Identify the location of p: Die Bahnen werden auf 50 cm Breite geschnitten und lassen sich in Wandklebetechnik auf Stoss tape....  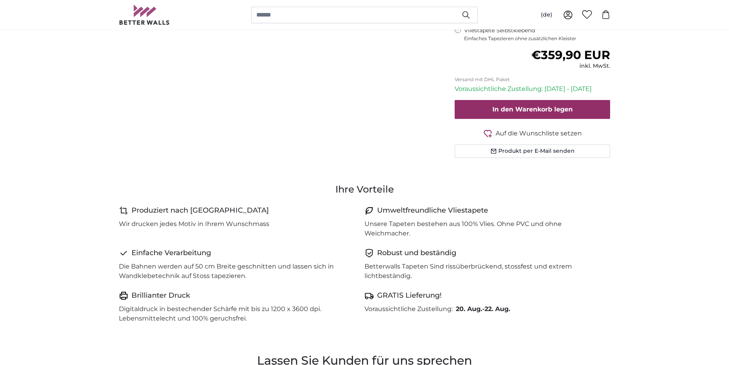
(239, 271).